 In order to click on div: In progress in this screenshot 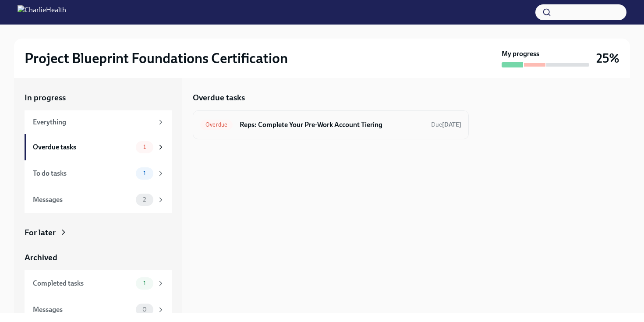, I will do `click(98, 98)`.